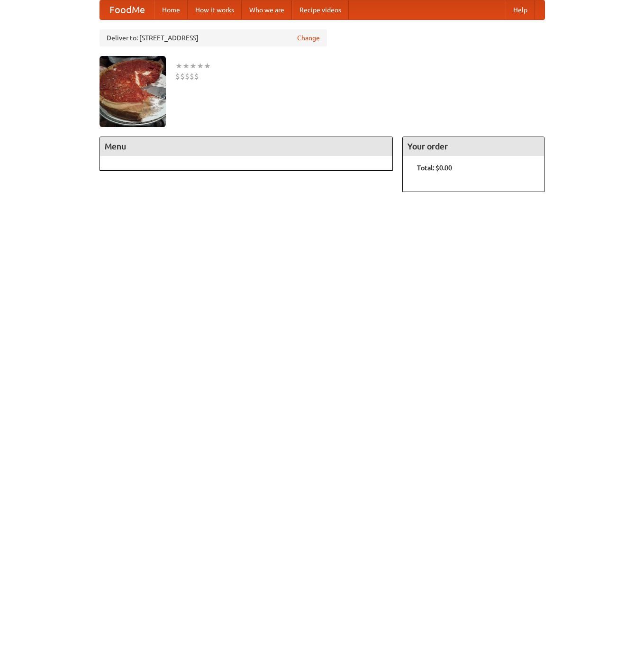 The width and height of the screenshot is (644, 671). I want to click on b: Total: $0.00, so click(435, 168).